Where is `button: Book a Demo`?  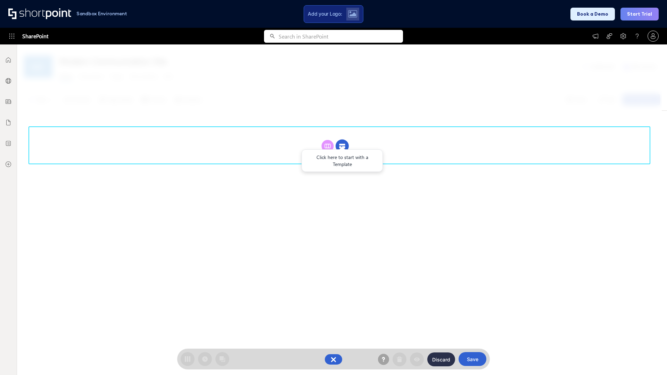
button: Book a Demo is located at coordinates (593, 14).